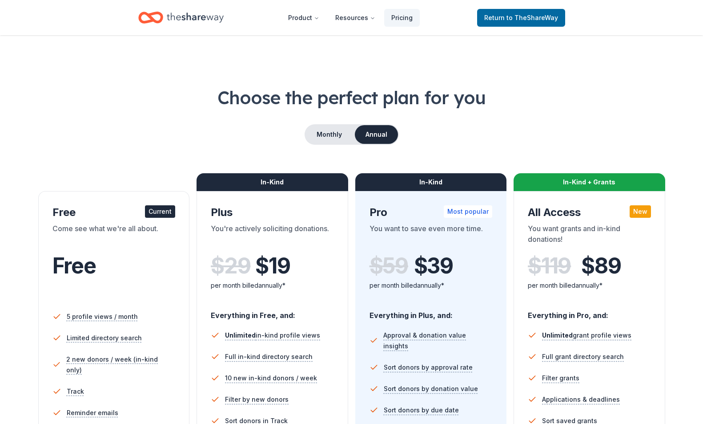 This screenshot has width=703, height=424. What do you see at coordinates (561, 378) in the screenshot?
I see `span: Filter grants` at bounding box center [561, 378].